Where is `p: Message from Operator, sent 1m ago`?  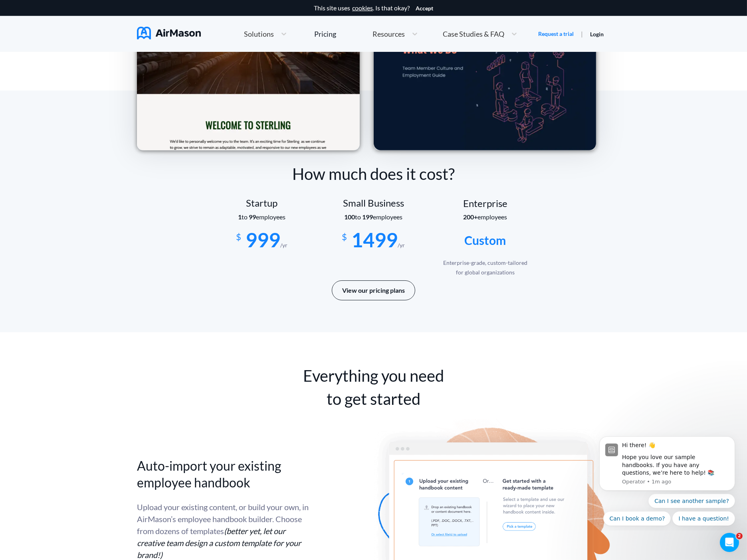
p: Message from Operator, sent 1m ago is located at coordinates (88, 53).